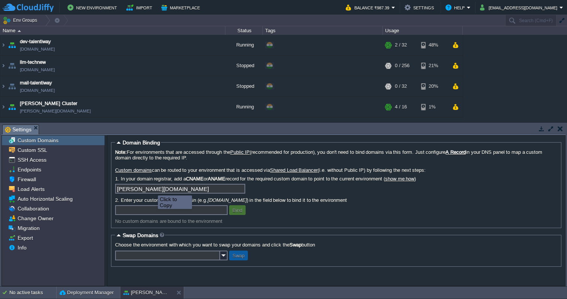 The height and width of the screenshot is (299, 567). What do you see at coordinates (38, 140) in the screenshot?
I see `span: Custom Domains` at bounding box center [38, 140].